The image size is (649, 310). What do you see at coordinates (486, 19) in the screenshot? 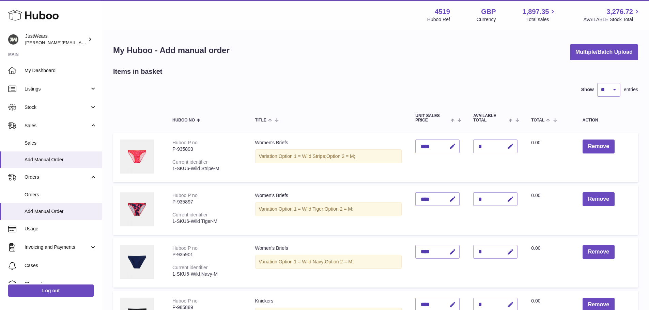
I see `div: Currency` at bounding box center [486, 19].